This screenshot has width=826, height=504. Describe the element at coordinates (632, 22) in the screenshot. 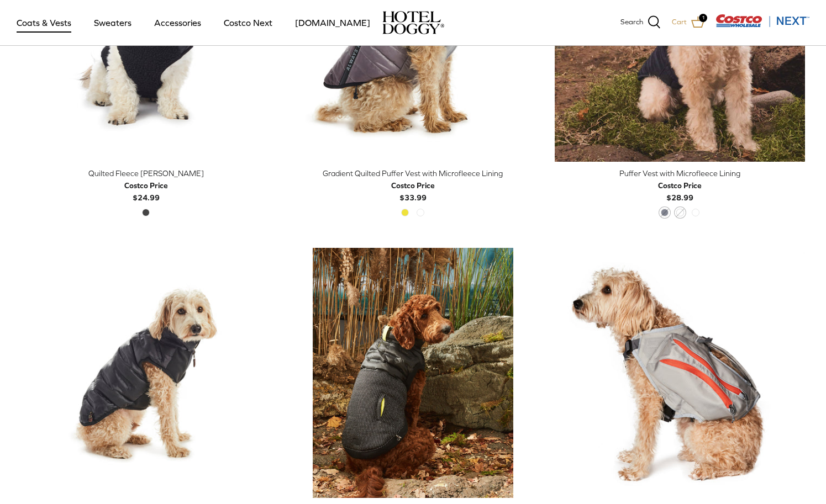

I see `span: Search` at that location.